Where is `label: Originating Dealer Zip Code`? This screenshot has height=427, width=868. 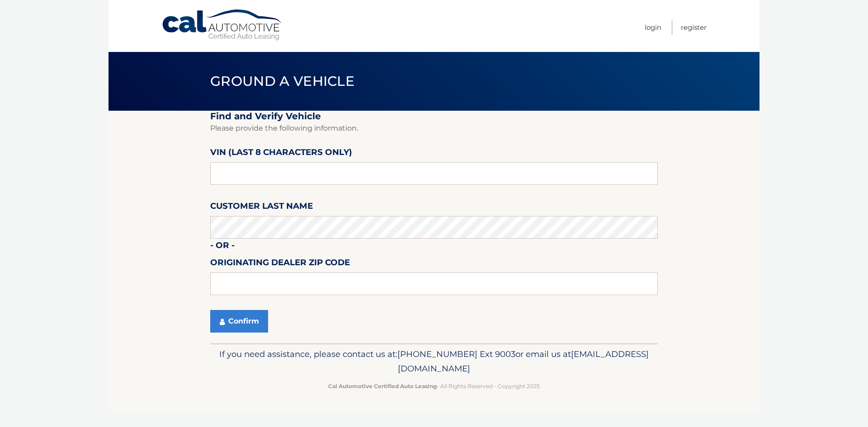 label: Originating Dealer Zip Code is located at coordinates (280, 264).